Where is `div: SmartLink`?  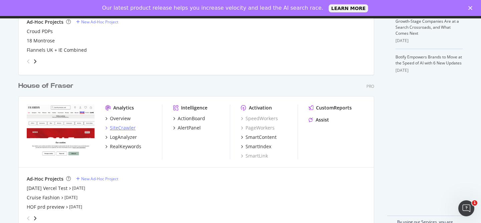
div: SmartLink is located at coordinates (254, 156).